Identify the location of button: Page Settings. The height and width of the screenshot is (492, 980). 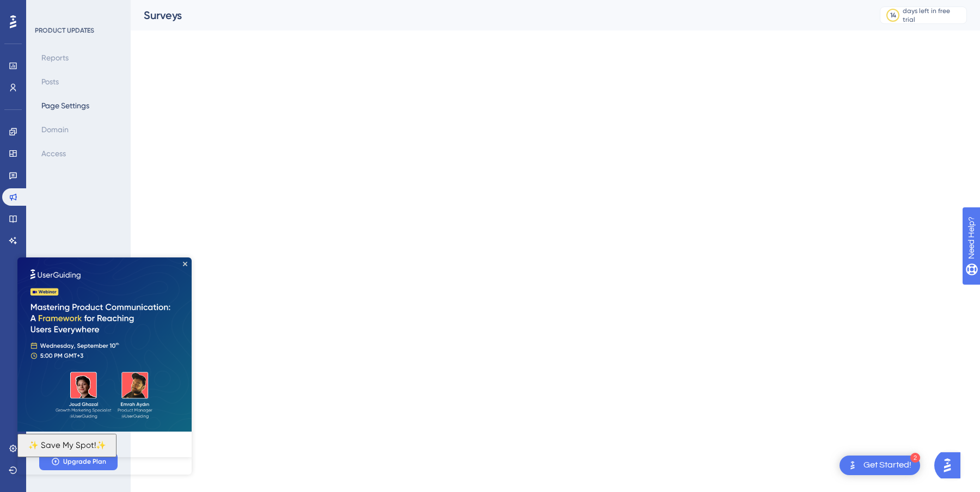
(65, 106).